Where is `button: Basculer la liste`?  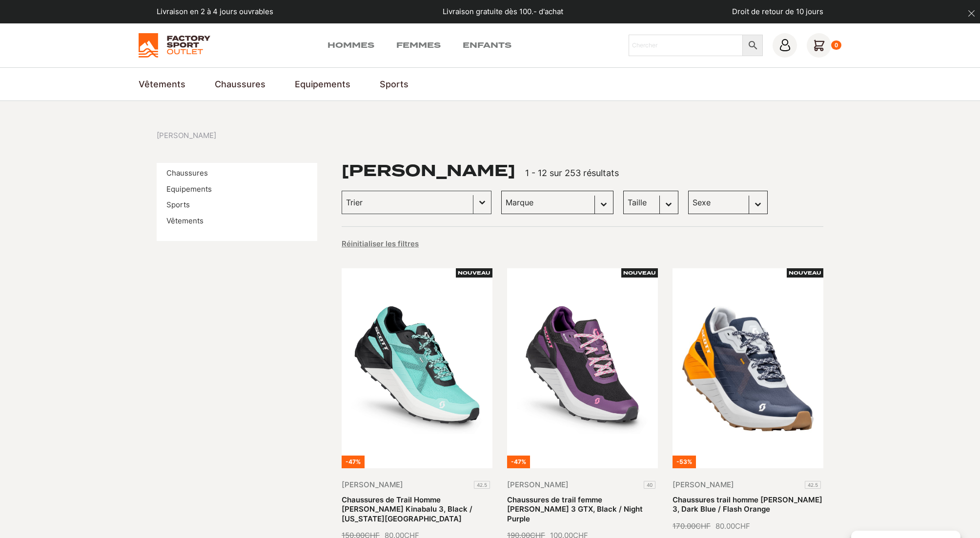 button: Basculer la liste is located at coordinates (482, 203).